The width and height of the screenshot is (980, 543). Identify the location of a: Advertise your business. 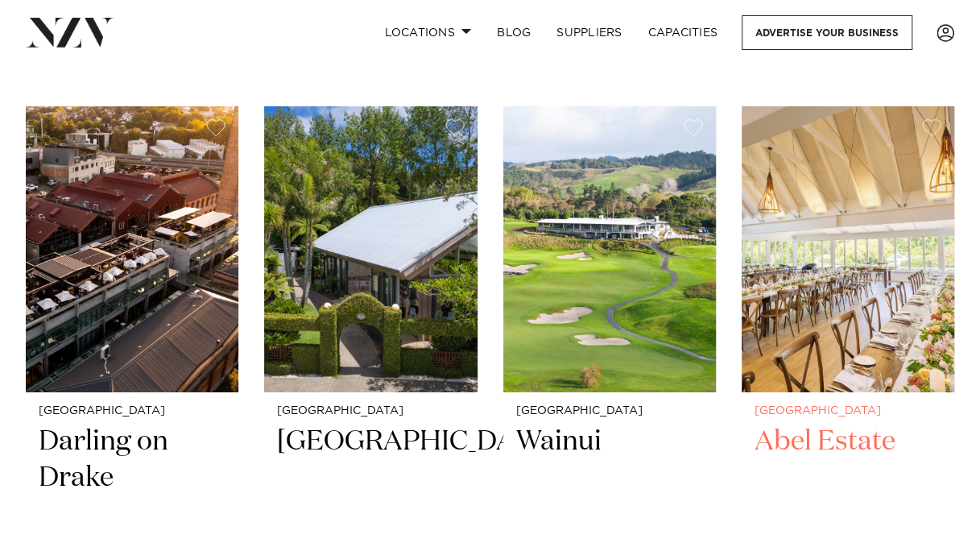
(826, 32).